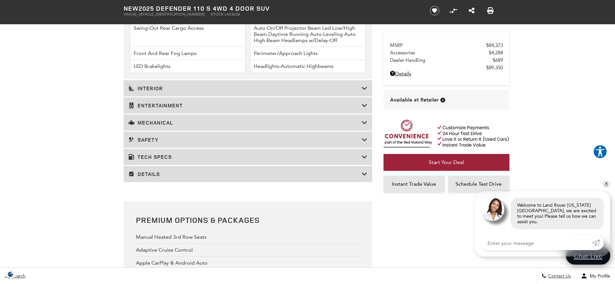  What do you see at coordinates (188, 66) in the screenshot?
I see `li: LED Brakelights` at bounding box center [188, 66].